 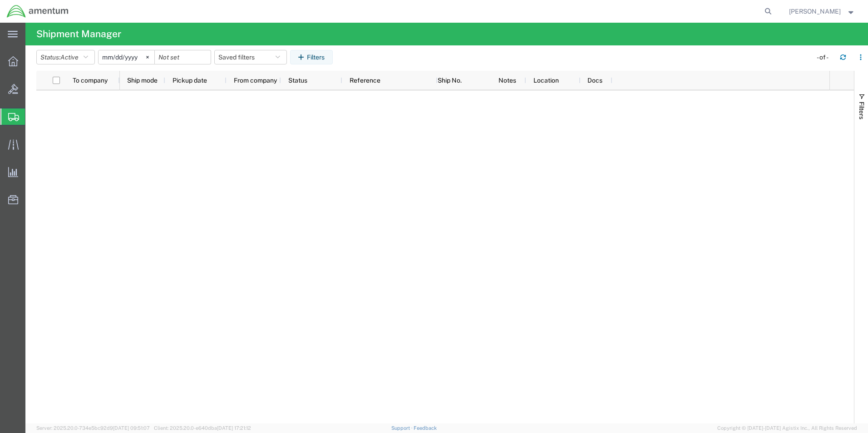 I want to click on a: Support, so click(x=403, y=428).